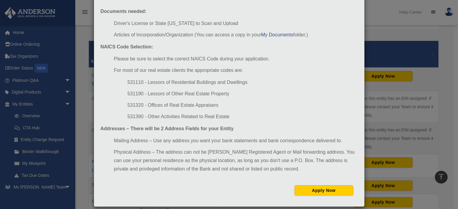 This screenshot has height=209, width=458. What do you see at coordinates (235, 70) in the screenshot?
I see `li: For most of our real estate clients the appropriate codes are:` at bounding box center [235, 70].